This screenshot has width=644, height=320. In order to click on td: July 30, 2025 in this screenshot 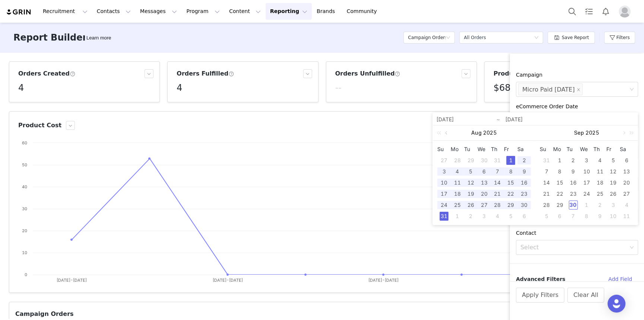, I will do `click(484, 160)`.